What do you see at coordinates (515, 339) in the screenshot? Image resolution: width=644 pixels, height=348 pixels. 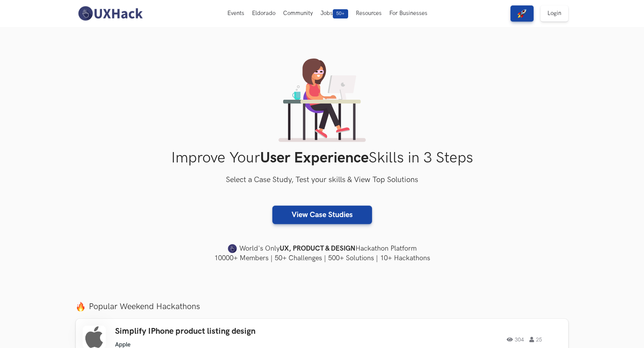 I see `span: 304` at bounding box center [515, 339].